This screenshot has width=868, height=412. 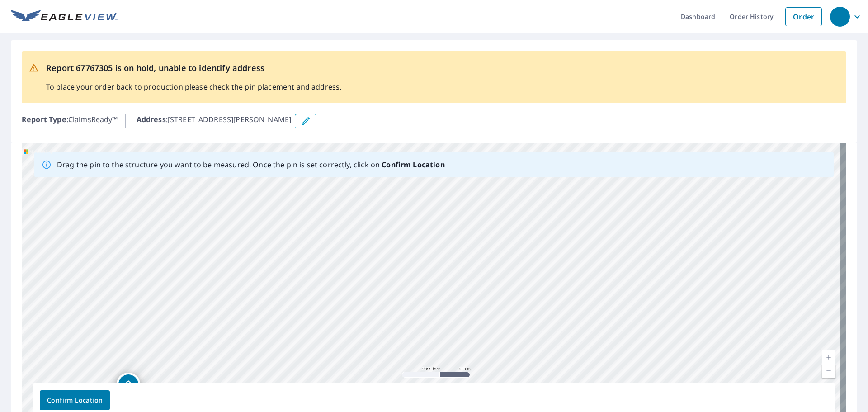 I want to click on b: Confirm Location, so click(x=413, y=165).